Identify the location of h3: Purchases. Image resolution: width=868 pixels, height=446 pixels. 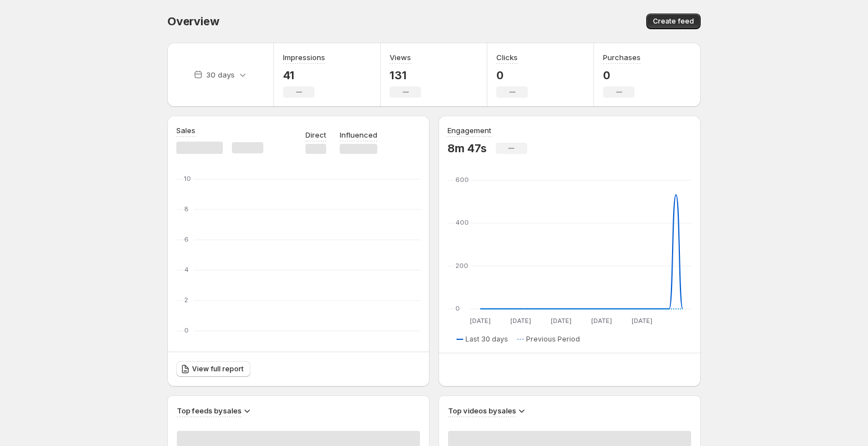
(621, 58).